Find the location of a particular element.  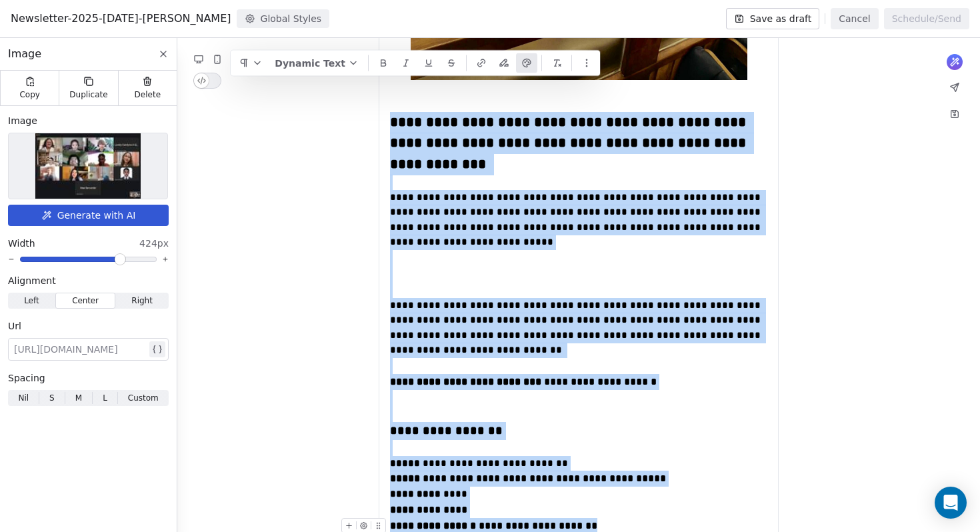

span: Right is located at coordinates (142, 300).